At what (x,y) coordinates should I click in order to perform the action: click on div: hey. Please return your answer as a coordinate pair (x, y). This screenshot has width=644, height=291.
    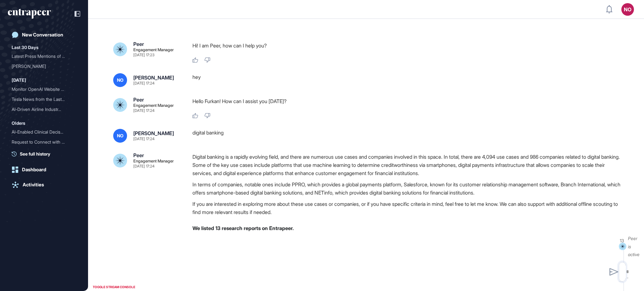
    Looking at the image, I should click on (408, 80).